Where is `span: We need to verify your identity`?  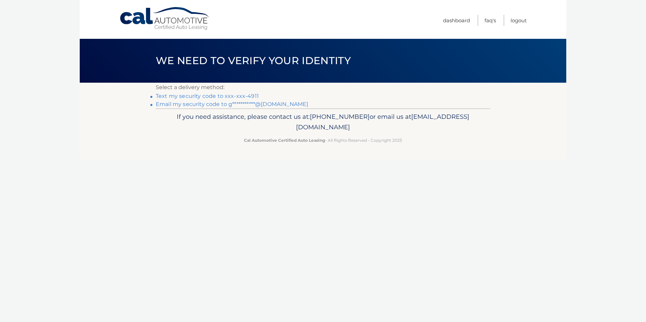
span: We need to verify your identity is located at coordinates (253, 60).